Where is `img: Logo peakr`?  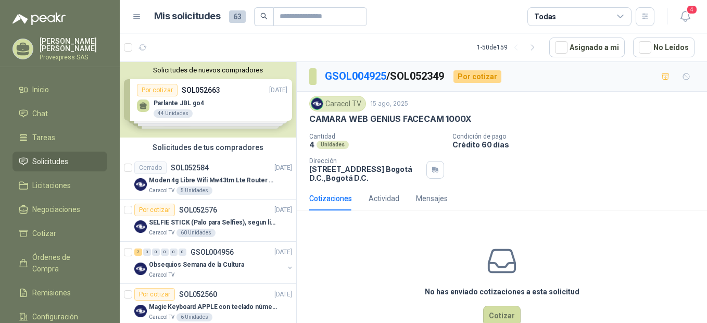
img: Logo peakr is located at coordinates (39, 19).